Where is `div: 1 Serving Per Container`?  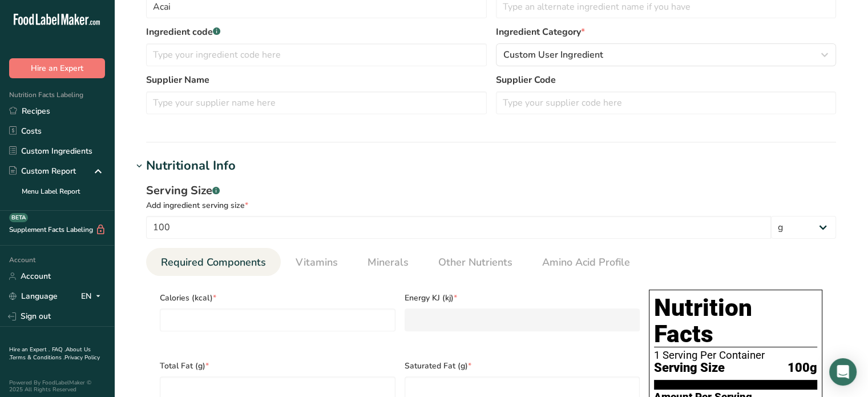
div: 1 Serving Per Container is located at coordinates (736, 355).